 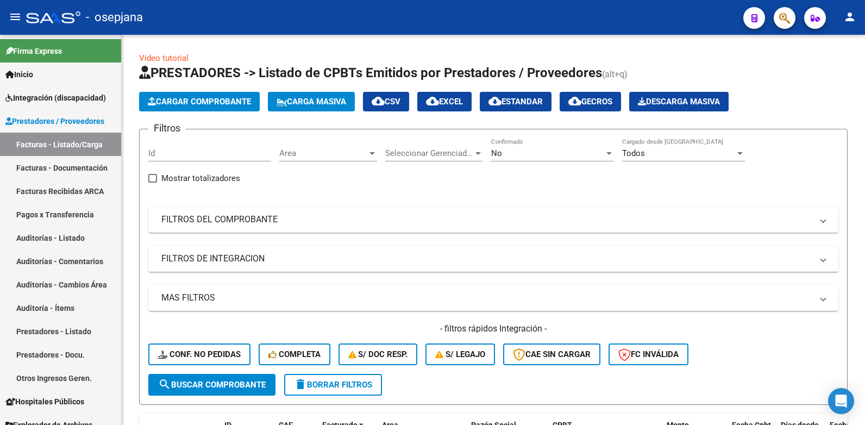 What do you see at coordinates (15, 17) in the screenshot?
I see `mat-icon: menu` at bounding box center [15, 17].